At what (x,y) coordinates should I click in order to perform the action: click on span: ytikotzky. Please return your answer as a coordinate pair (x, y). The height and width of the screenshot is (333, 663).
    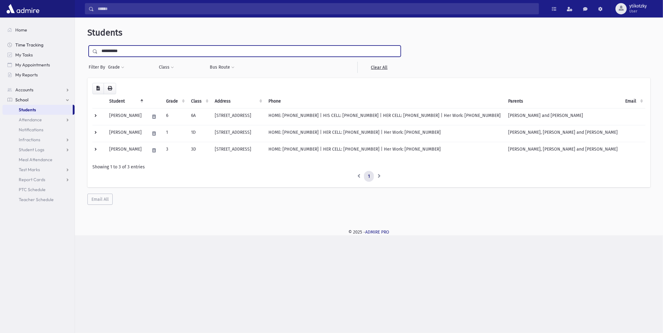
    Looking at the image, I should click on (638, 6).